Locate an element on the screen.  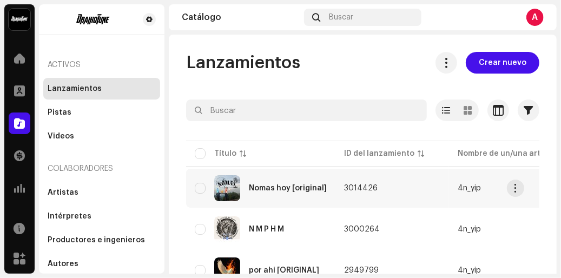
span: 3014426 is located at coordinates (361, 188).